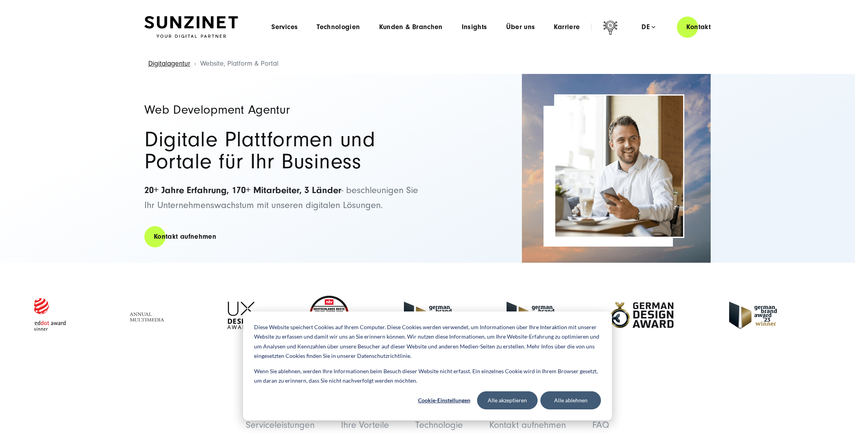 This screenshot has height=433, width=855. What do you see at coordinates (427, 342) in the screenshot?
I see `p: Diese Website speichert Cookies auf Ihrem Computer. Diese Cookies werden verwendet, um Informatio...` at bounding box center [427, 342].